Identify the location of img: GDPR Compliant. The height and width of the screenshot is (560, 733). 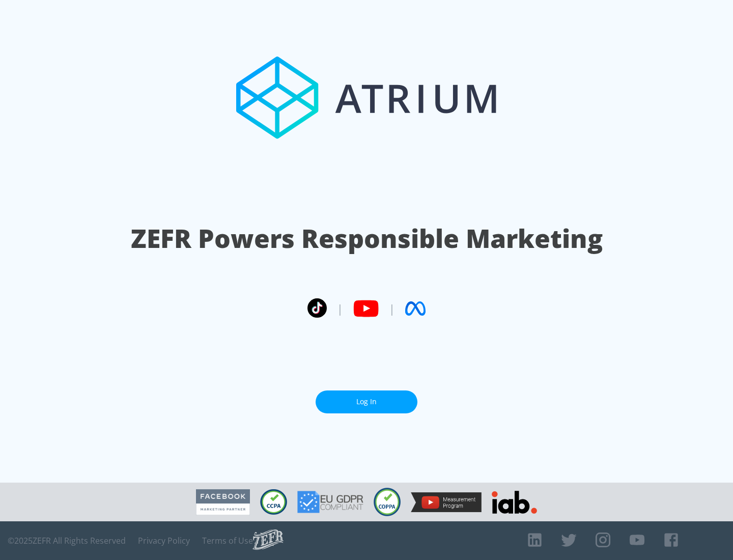
(330, 502).